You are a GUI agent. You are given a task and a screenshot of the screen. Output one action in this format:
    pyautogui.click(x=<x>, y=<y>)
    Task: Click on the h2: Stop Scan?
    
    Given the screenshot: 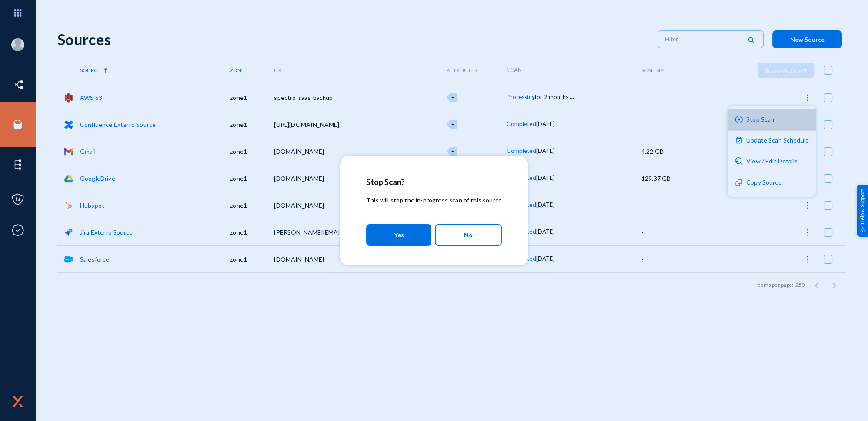 What is the action you would take?
    pyautogui.click(x=434, y=182)
    